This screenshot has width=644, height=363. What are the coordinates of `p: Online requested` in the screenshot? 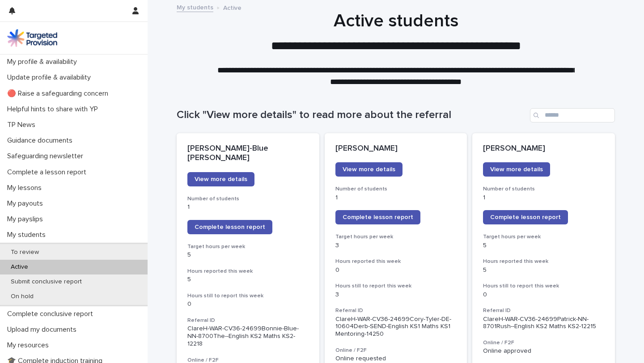 It's located at (395, 358).